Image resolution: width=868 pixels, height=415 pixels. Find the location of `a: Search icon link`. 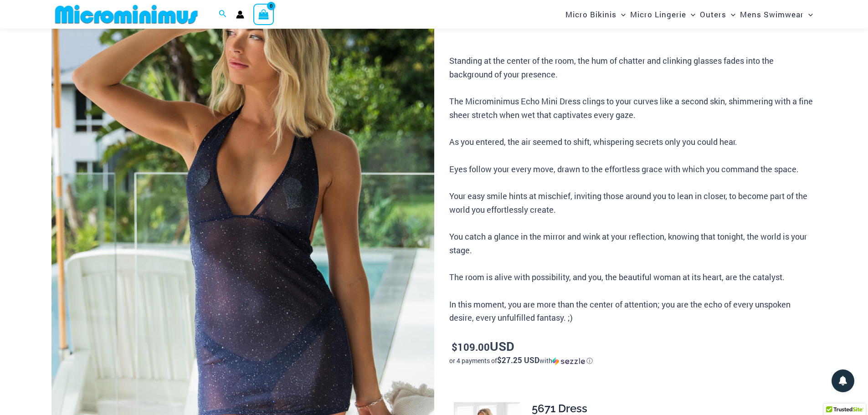

a: Search icon link is located at coordinates (223, 15).